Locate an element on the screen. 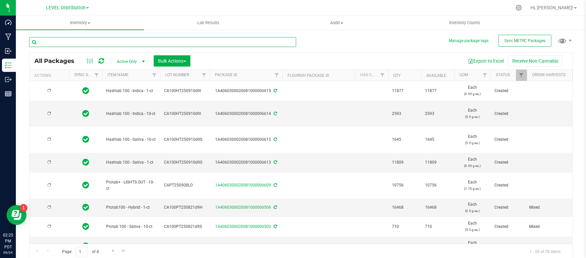 This screenshot has width=586, height=258. a: Item Name is located at coordinates (118, 75).